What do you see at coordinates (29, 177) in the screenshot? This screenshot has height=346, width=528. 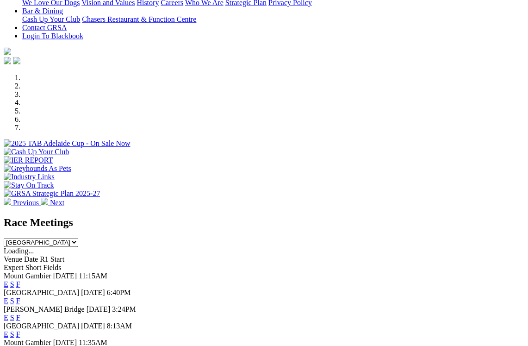 I see `img: Industry Links` at bounding box center [29, 177].